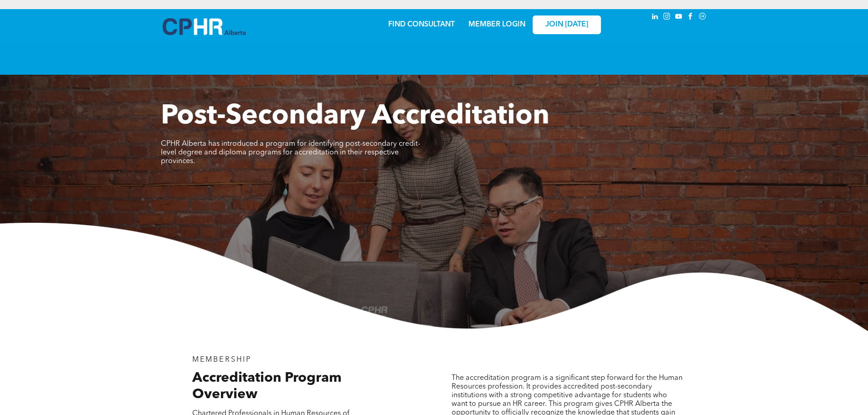 This screenshot has height=415, width=868. What do you see at coordinates (355, 117) in the screenshot?
I see `span: Post-Secondary Accreditation` at bounding box center [355, 117].